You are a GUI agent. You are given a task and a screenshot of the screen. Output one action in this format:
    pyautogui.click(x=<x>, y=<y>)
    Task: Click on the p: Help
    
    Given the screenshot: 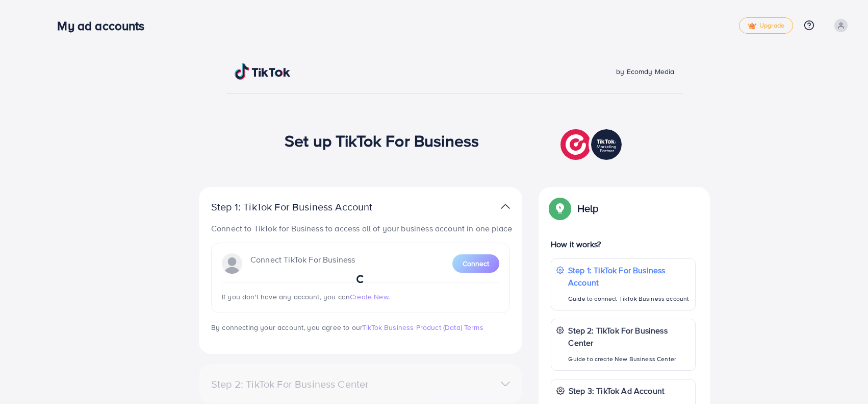 What is the action you would take?
    pyautogui.click(x=588, y=209)
    